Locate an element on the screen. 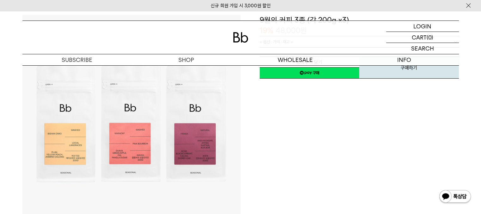 The width and height of the screenshot is (481, 214). img: 로고 is located at coordinates (240, 37).